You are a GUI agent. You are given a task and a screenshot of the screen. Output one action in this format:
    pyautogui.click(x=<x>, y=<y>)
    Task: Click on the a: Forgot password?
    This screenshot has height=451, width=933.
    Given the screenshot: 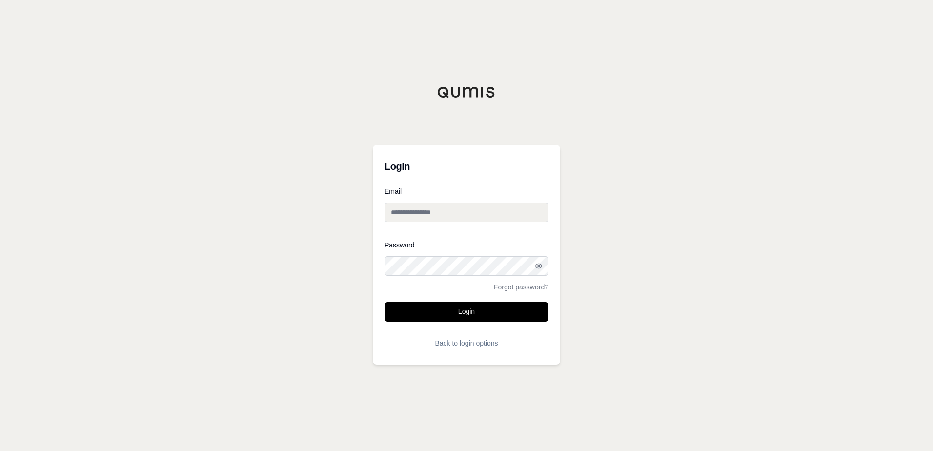 What is the action you would take?
    pyautogui.click(x=521, y=287)
    